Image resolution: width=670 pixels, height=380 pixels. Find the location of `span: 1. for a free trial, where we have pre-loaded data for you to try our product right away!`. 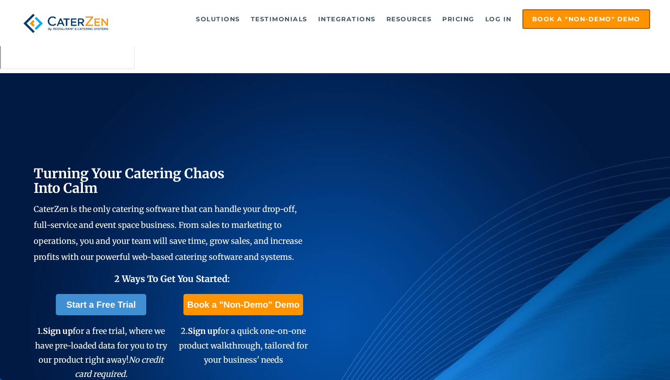

span: 1. for a free trial, where we have pre-loaded data for you to try our product right away! is located at coordinates (101, 352).